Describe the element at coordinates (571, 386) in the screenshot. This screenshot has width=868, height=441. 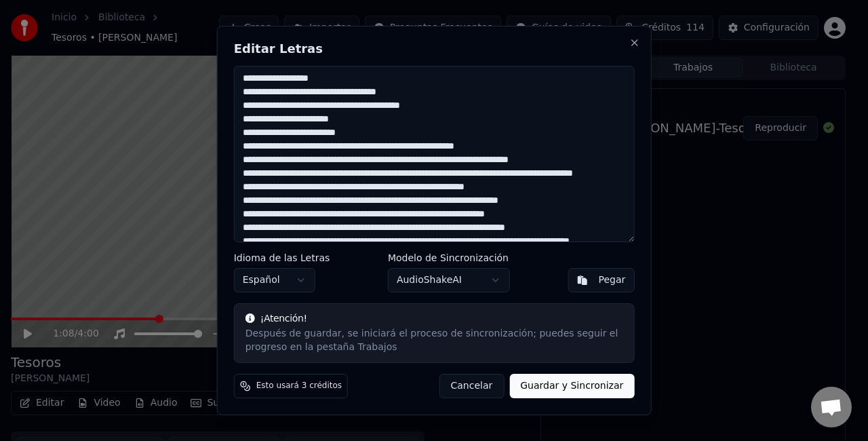
I see `button: Guardar y Sincronizar` at that location.